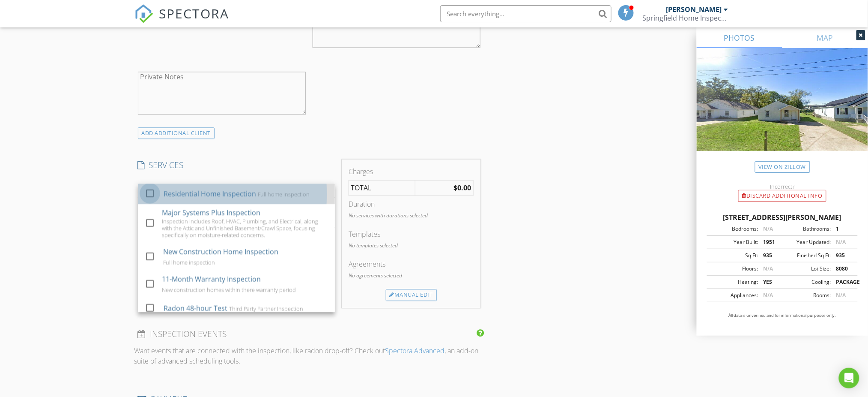  I want to click on div: New construction homes within there warranty period, so click(229, 290).